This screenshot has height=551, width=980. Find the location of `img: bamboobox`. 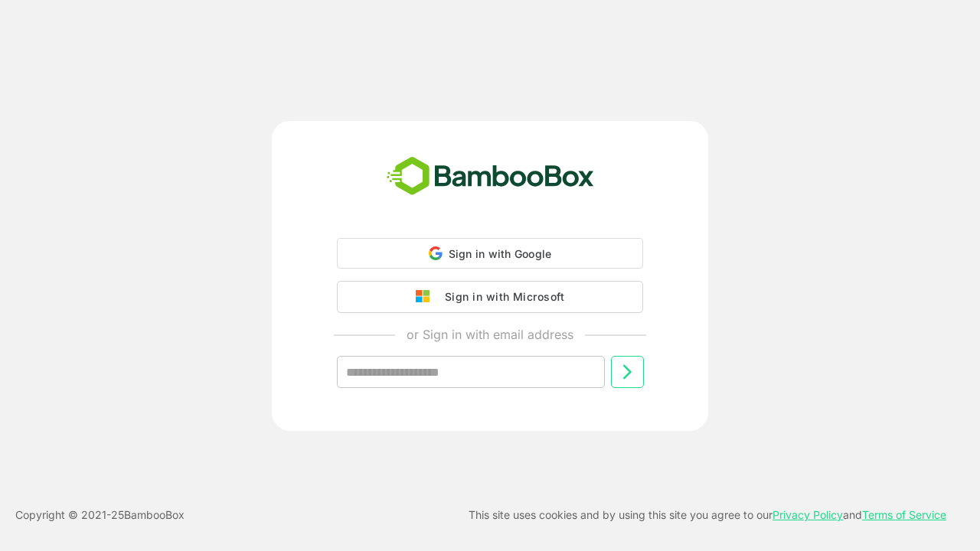

img: bamboobox is located at coordinates (490, 177).